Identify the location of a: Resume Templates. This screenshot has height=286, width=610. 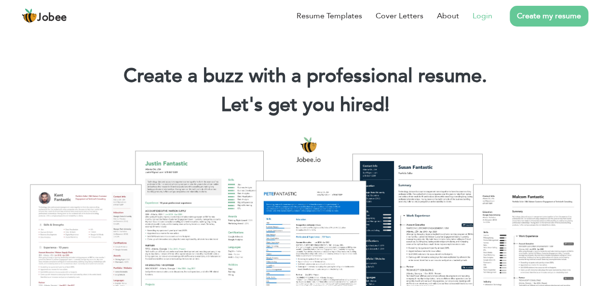
(329, 16).